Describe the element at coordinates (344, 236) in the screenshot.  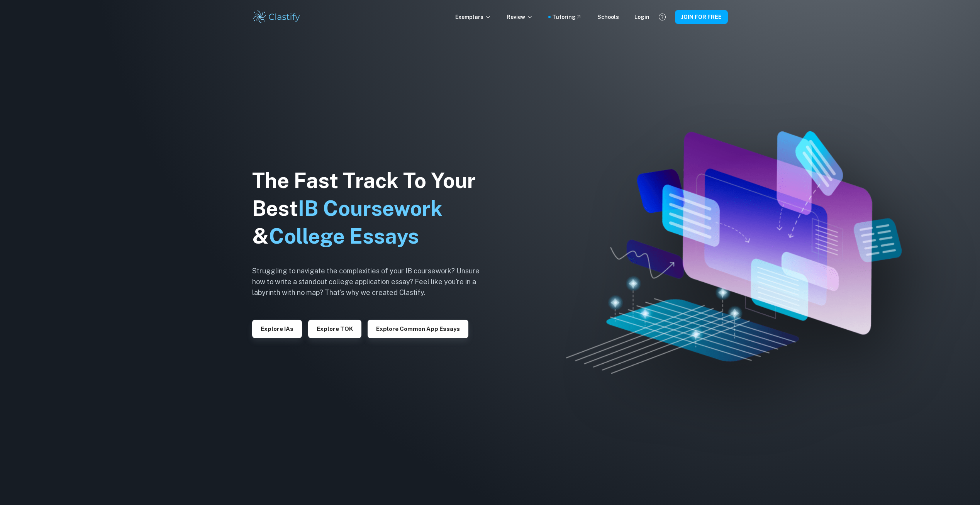
I see `span: College Essays` at that location.